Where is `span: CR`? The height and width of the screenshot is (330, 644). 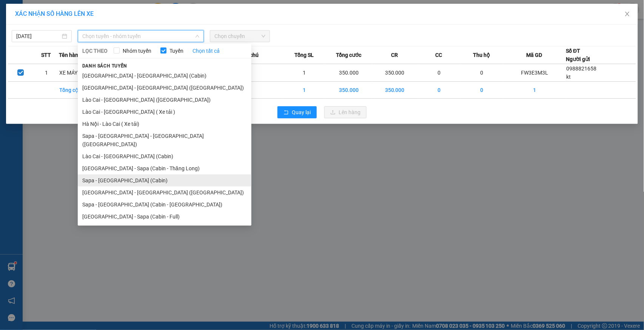 span: CR is located at coordinates (395, 55).